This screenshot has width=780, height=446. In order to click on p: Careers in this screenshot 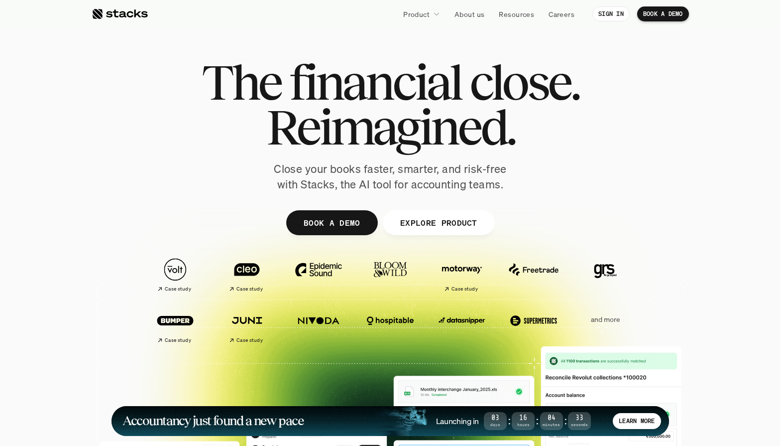, I will do `click(561, 14)`.